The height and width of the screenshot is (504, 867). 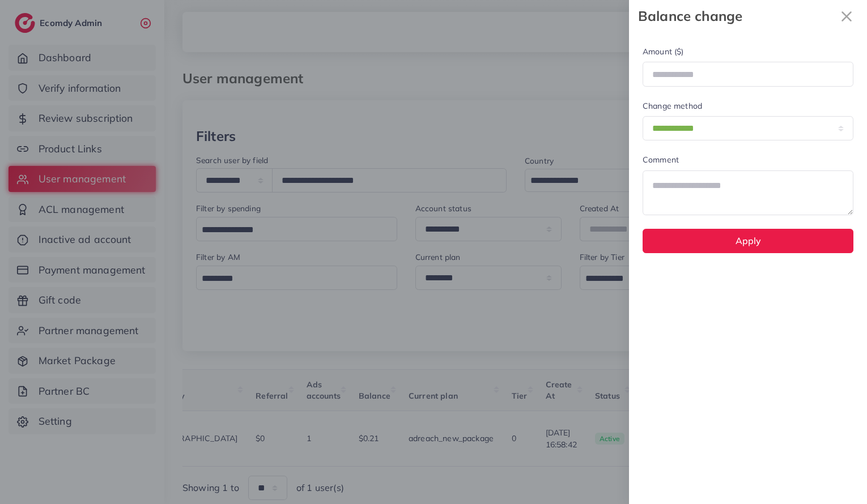 What do you see at coordinates (748, 241) in the screenshot?
I see `span: Apply` at bounding box center [748, 241].